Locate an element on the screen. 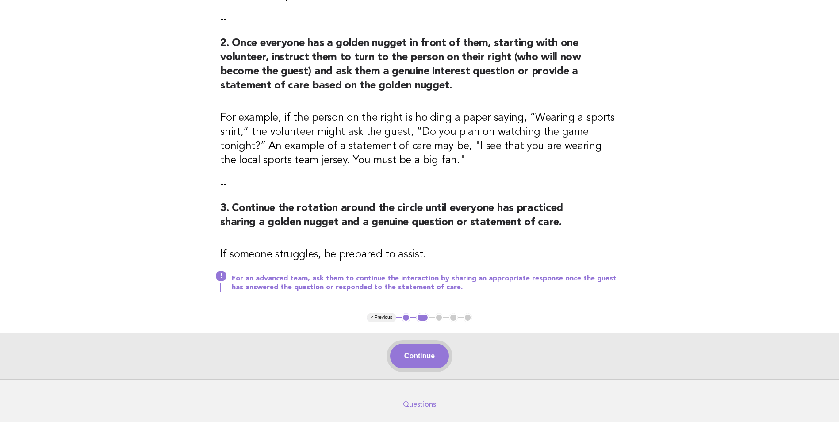  h3: For example, if the person on the right is holding a paper saying, “Wearing a sports shirt,” the ... is located at coordinates (419, 139).